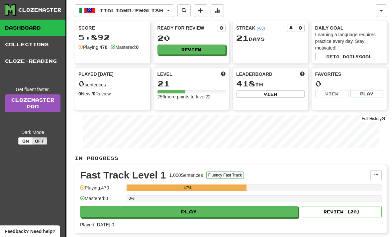 This screenshot has height=237, width=392. What do you see at coordinates (81, 83) in the screenshot?
I see `span: 0` at bounding box center [81, 83].